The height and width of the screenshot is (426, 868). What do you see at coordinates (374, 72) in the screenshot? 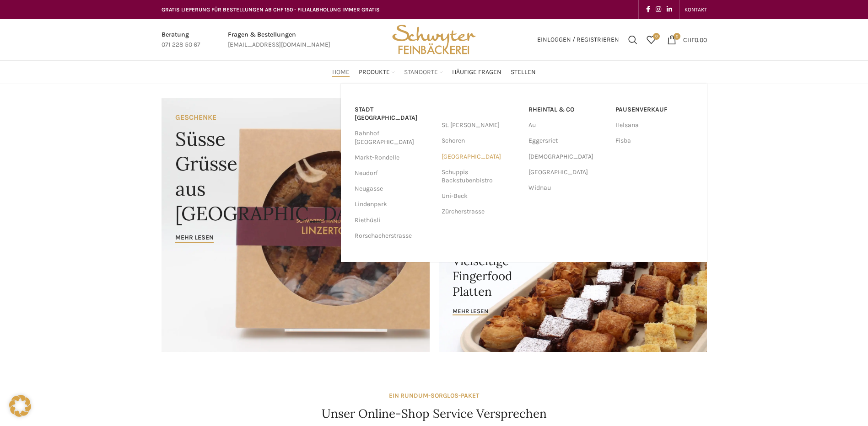
I see `span: Produkte` at bounding box center [374, 72].